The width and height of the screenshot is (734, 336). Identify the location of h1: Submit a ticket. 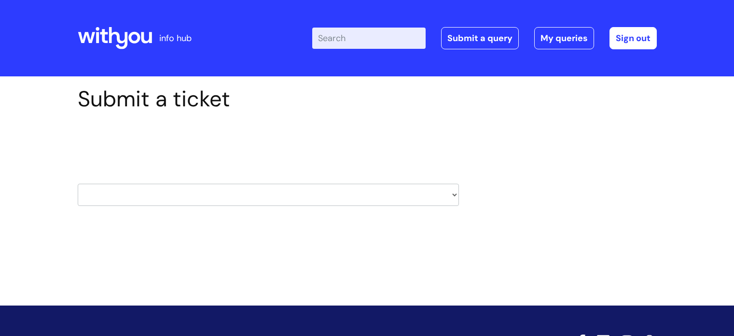
(268, 99).